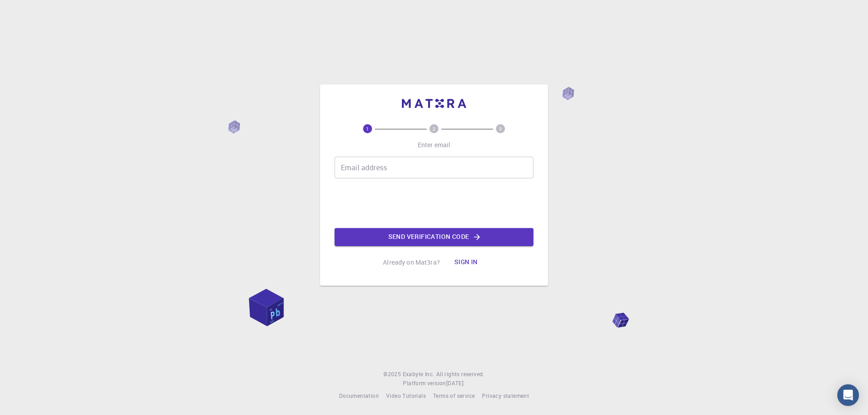 This screenshot has height=415, width=868. What do you see at coordinates (466, 262) in the screenshot?
I see `a: Sign in` at bounding box center [466, 262].